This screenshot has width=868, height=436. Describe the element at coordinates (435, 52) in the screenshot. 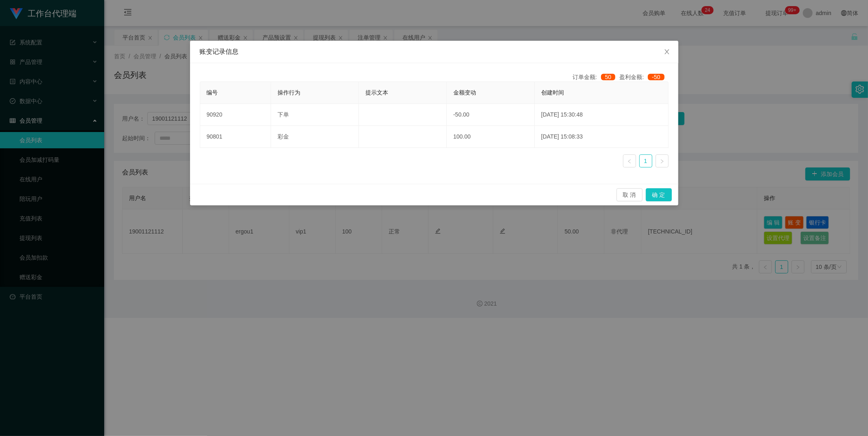

I see `div: 账变记录信息` at that location.